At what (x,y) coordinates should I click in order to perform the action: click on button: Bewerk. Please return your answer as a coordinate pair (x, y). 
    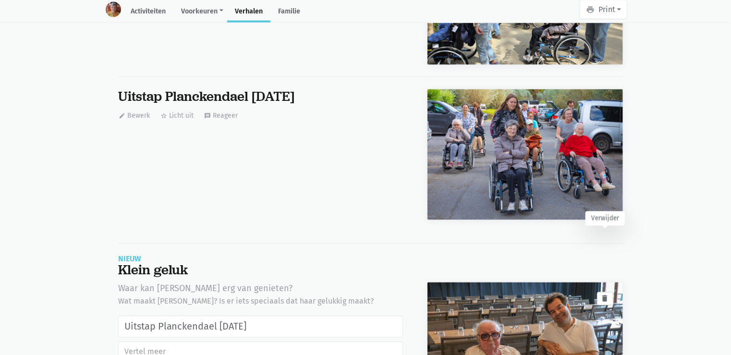
    Looking at the image, I should click on (134, 115).